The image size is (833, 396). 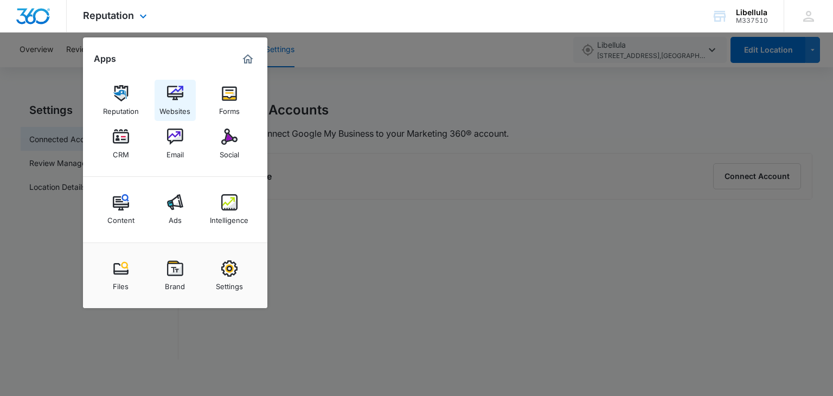 I want to click on div: Forms, so click(x=230, y=109).